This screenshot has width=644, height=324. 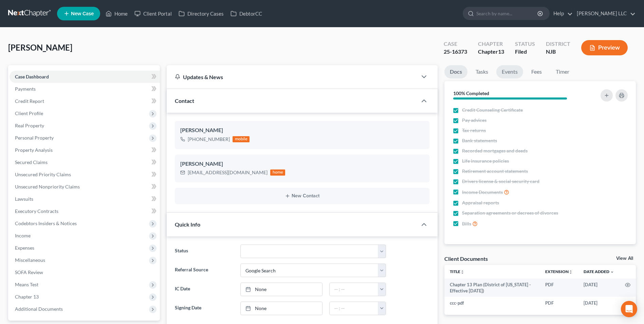 What do you see at coordinates (625, 258) in the screenshot?
I see `a: View All` at bounding box center [625, 258].